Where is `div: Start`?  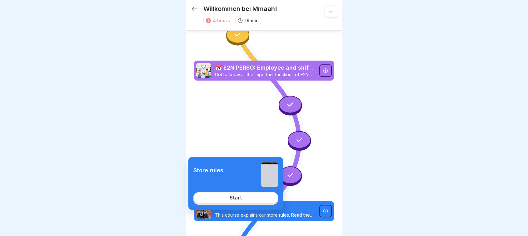 div: Start is located at coordinates (235, 198).